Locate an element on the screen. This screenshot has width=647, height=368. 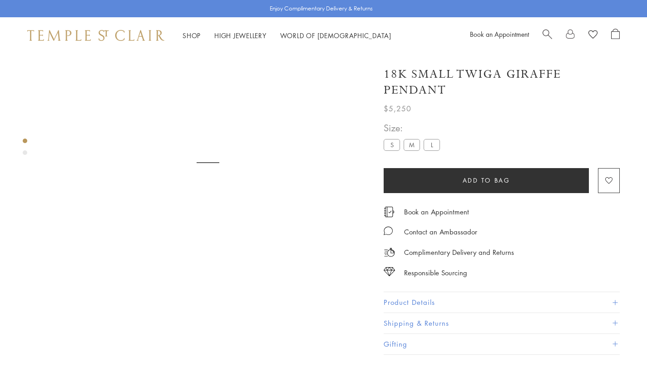
p: Enjoy Complimentary Delivery & Returns is located at coordinates (321, 9).